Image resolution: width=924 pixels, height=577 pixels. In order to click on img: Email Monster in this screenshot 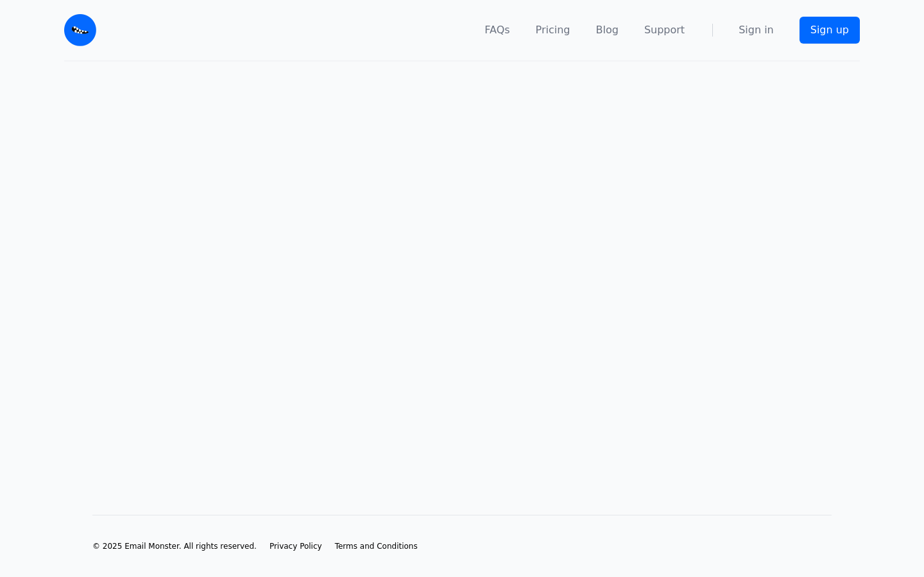, I will do `click(80, 30)`.